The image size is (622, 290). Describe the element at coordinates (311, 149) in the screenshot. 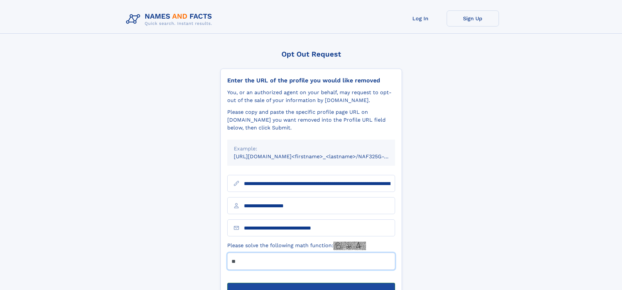

I see `div: Example:` at that location.